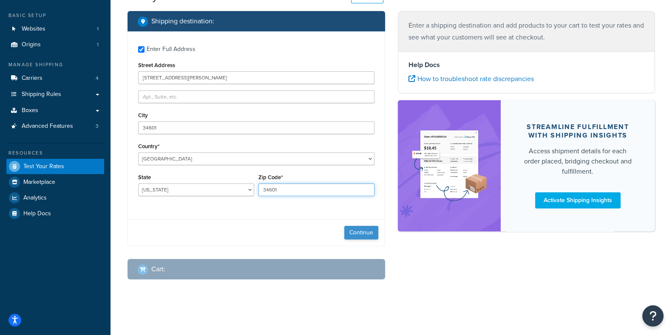 The image size is (672, 335). Describe the element at coordinates (97, 78) in the screenshot. I see `span: 4` at that location.